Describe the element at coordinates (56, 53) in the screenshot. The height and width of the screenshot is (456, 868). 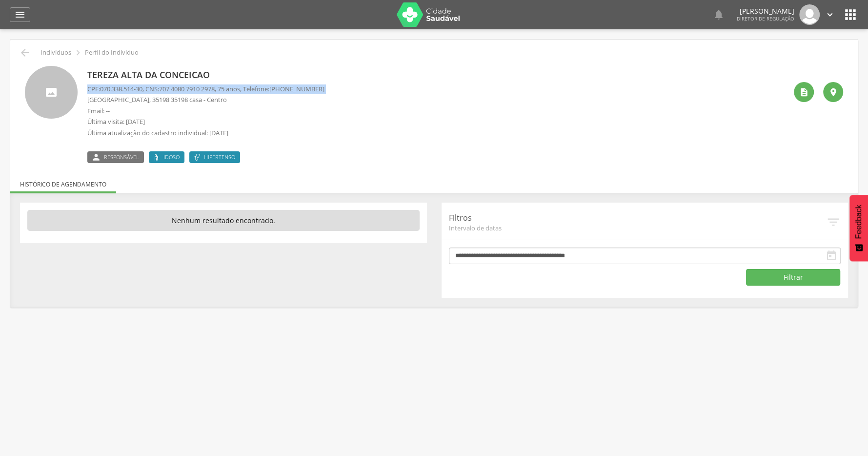
I see `p: Indivíduos` at that location.